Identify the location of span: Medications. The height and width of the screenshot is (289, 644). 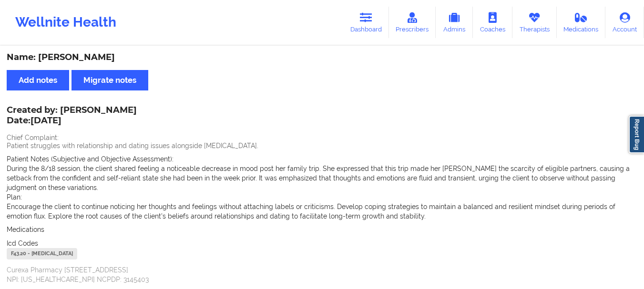
(25, 230).